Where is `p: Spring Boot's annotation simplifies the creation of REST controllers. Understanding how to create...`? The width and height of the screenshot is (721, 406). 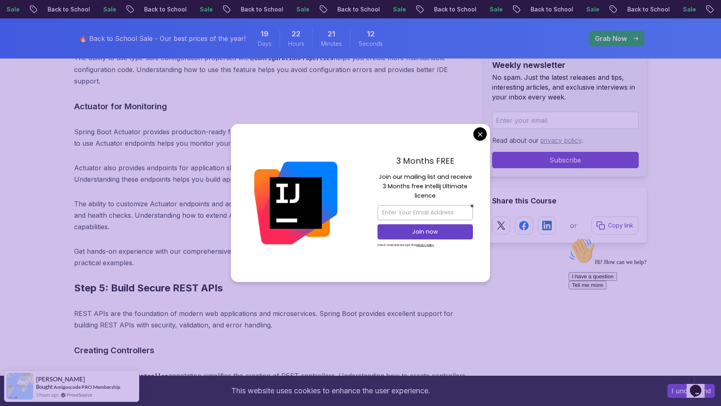
p: Spring Boot's annotation simplifies the creation of REST controllers. Understanding how to create... is located at coordinates (272, 382).